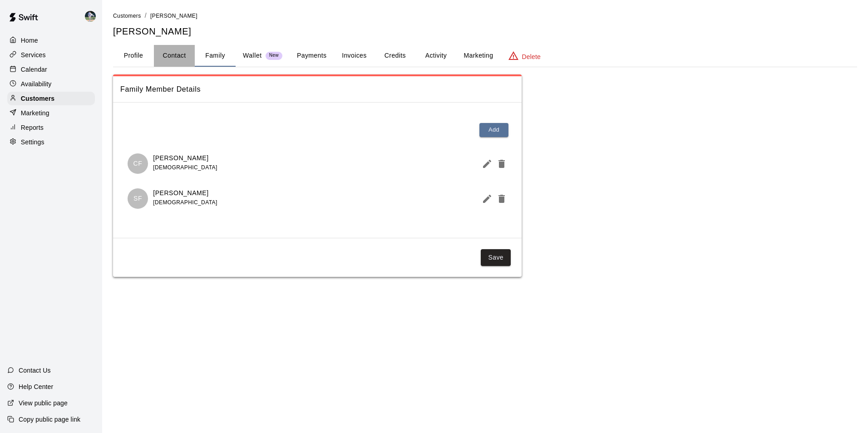  What do you see at coordinates (51, 128) in the screenshot?
I see `a: Reports` at bounding box center [51, 128].